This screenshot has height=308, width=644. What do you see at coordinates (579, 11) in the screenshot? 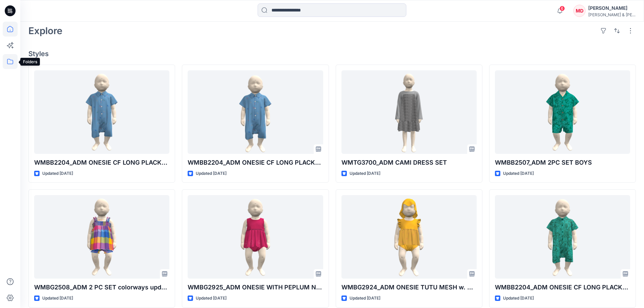
I see `div: MD` at bounding box center [579, 11].